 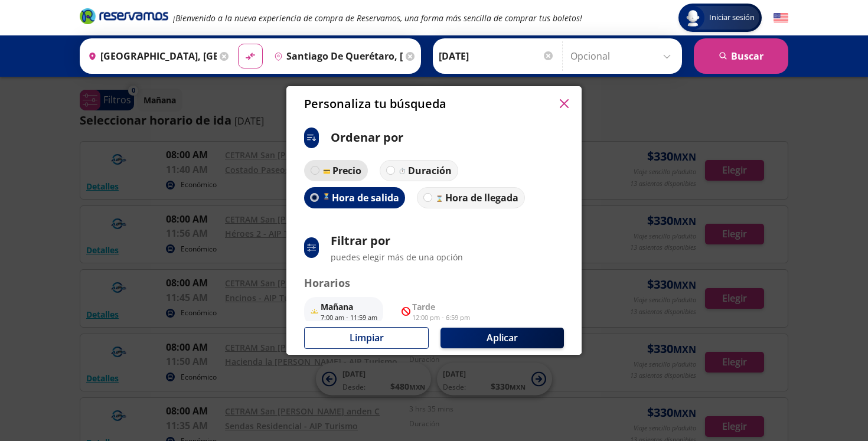 What do you see at coordinates (377, 18) in the screenshot?
I see `em: ¡Bienvenido a la nueva experiencia de compra de Reservamos, una forma más sencilla de comprar tus...` at bounding box center [377, 18].